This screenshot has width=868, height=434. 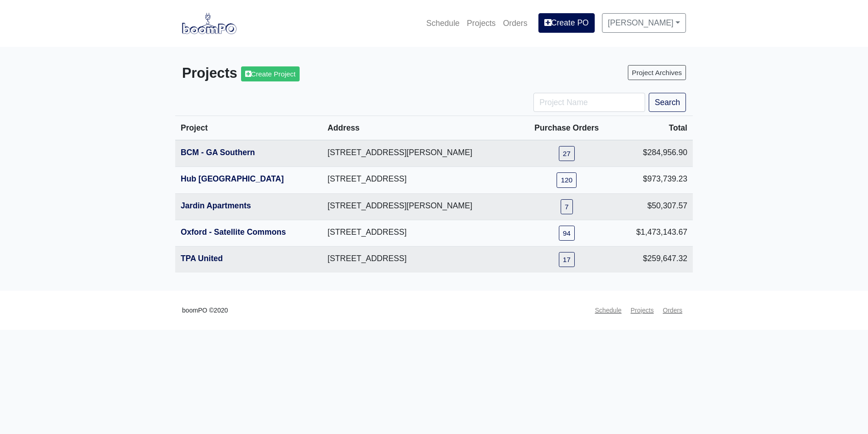 I want to click on a: Create Project, so click(x=270, y=74).